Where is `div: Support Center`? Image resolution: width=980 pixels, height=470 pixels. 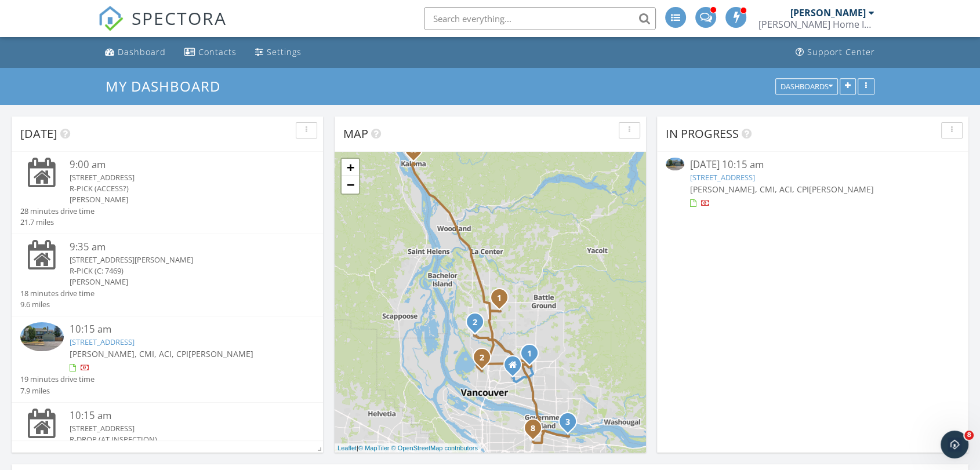 div: Support Center is located at coordinates (841, 51).